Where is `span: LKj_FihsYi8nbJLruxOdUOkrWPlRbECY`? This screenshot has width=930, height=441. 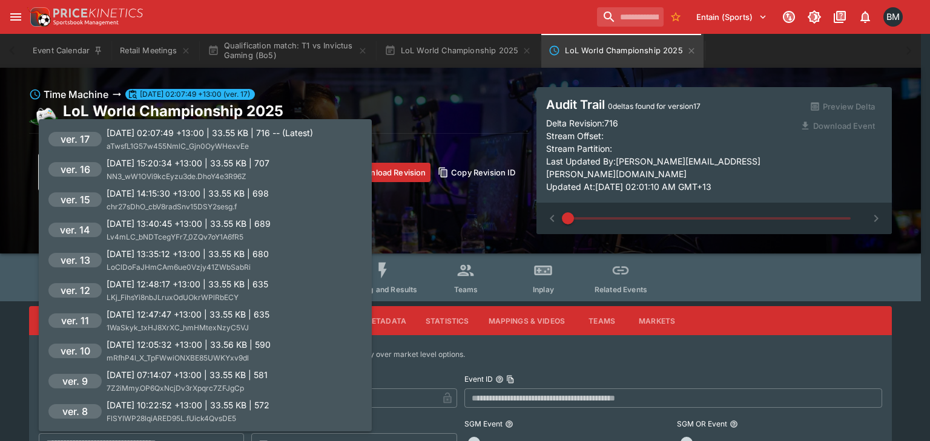 span: LKj_FihsYi8nbJLruxOdUOkrWPlRbECY is located at coordinates (173, 297).